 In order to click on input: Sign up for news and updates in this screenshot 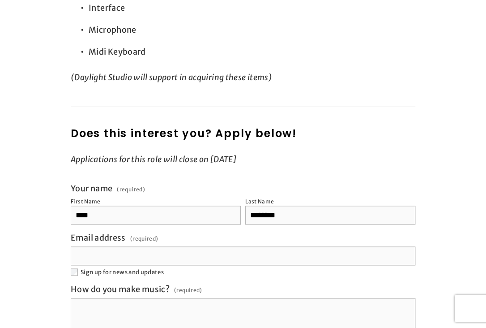, I will do `click(74, 272)`.